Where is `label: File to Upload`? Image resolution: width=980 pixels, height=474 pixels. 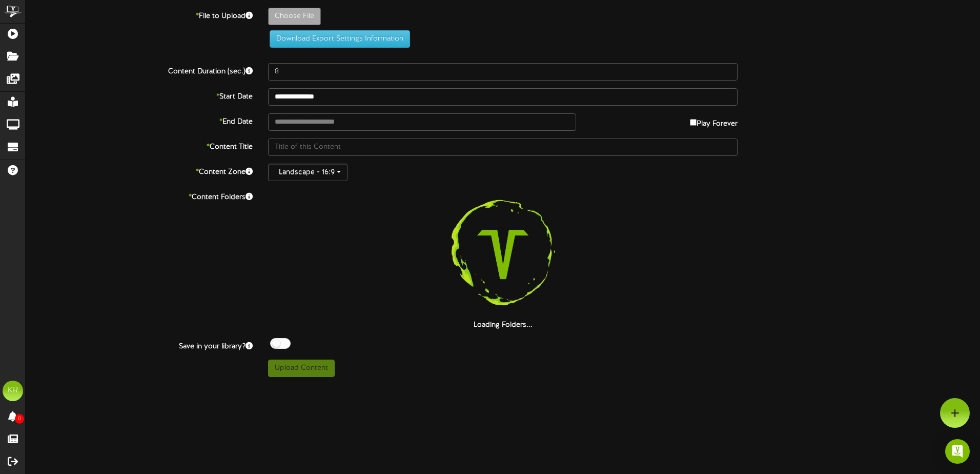 label: File to Upload is located at coordinates (139, 14).